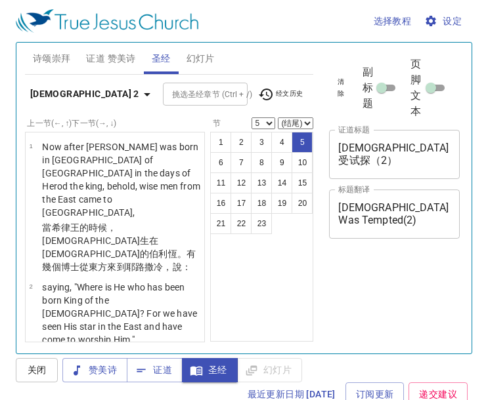  I want to click on button: 8, so click(261, 163).